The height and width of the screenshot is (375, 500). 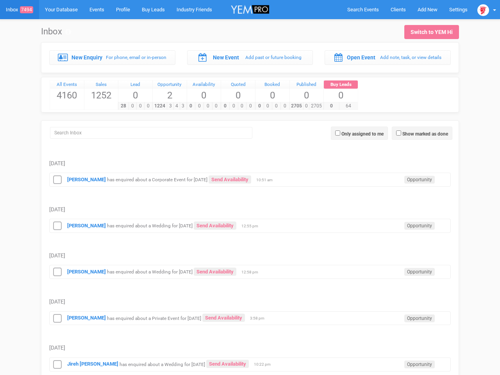 What do you see at coordinates (361, 57) in the screenshot?
I see `label: Open Event` at bounding box center [361, 57].